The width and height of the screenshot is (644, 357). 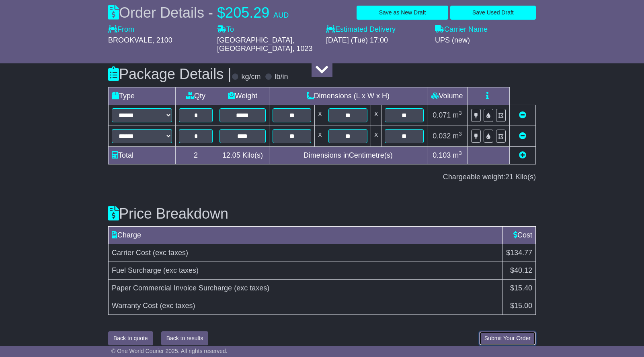 I want to click on td: Total, so click(x=142, y=156).